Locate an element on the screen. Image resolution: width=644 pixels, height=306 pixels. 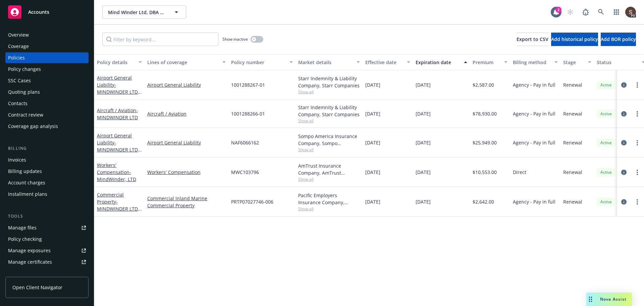
div: Manage exposures is located at coordinates (29, 251).